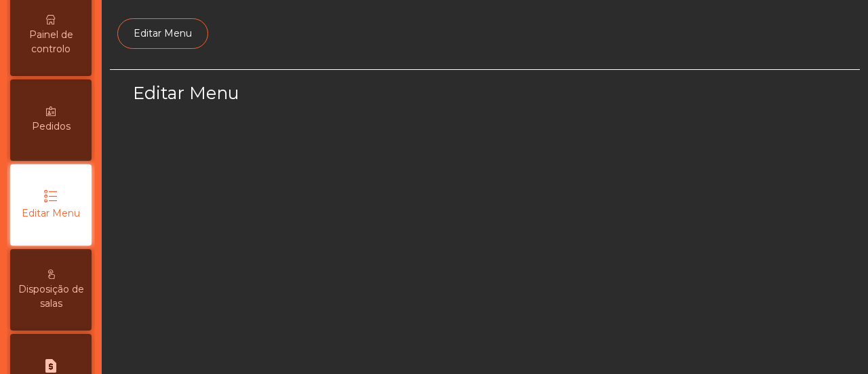 The width and height of the screenshot is (868, 374). Describe the element at coordinates (307, 93) in the screenshot. I see `h3: Editar Menu` at that location.